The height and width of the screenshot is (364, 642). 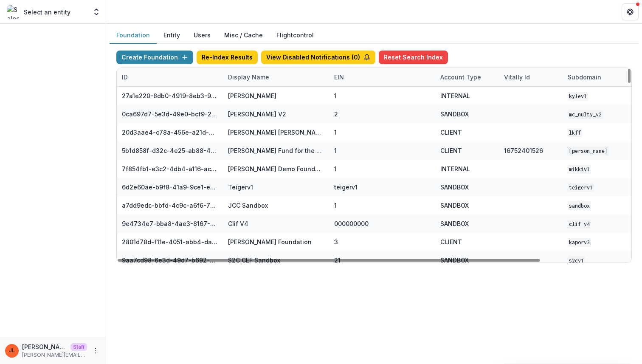 What do you see at coordinates (337, 260) in the screenshot?
I see `div: 21` at bounding box center [337, 260].